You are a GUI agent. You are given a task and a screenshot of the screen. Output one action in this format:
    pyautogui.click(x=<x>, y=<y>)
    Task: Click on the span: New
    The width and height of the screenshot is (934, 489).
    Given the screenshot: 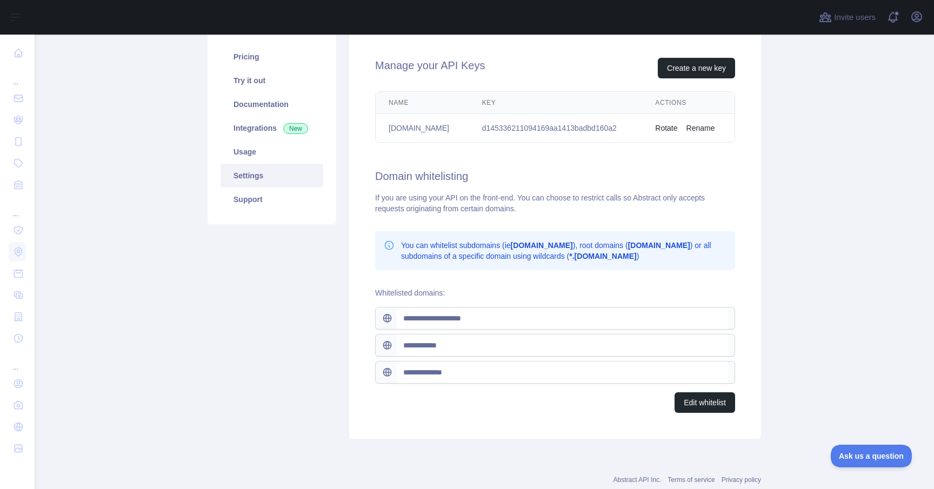 What is the action you would take?
    pyautogui.click(x=296, y=129)
    